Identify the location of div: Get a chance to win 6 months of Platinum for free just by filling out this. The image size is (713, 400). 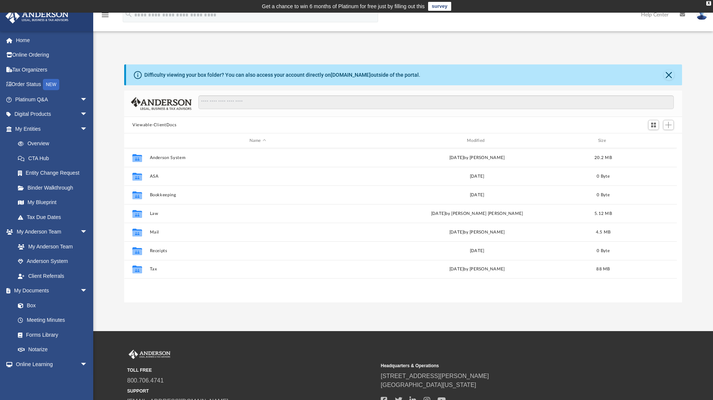
(343, 6).